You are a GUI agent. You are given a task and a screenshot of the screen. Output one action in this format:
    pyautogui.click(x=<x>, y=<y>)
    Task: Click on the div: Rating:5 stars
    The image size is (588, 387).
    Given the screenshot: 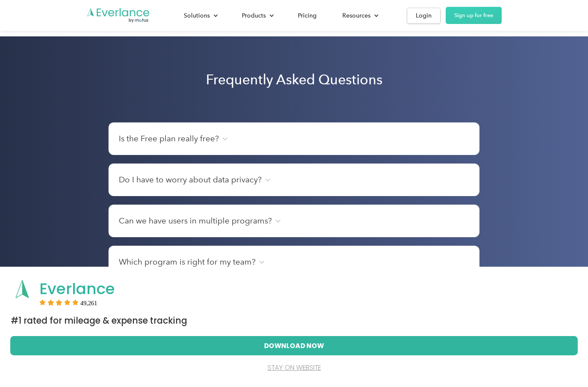 What is the action you would take?
    pyautogui.click(x=68, y=303)
    